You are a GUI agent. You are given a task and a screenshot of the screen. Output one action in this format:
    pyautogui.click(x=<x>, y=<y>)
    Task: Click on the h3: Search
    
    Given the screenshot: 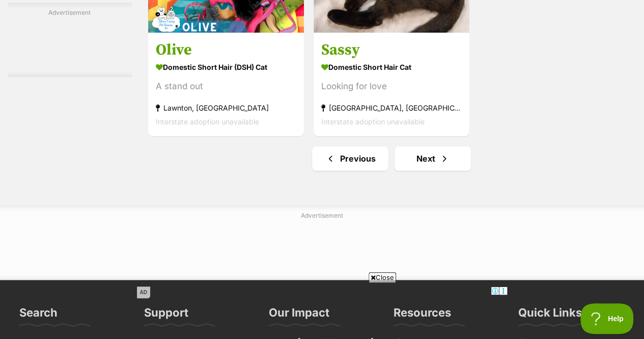 What is the action you would take?
    pyautogui.click(x=38, y=315)
    